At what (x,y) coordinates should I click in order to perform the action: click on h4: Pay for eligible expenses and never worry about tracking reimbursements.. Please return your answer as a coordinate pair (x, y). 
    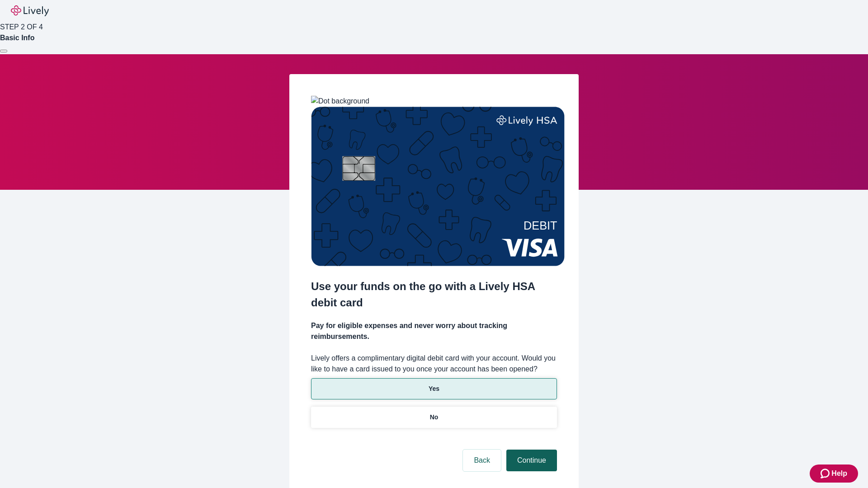
    Looking at the image, I should click on (434, 332).